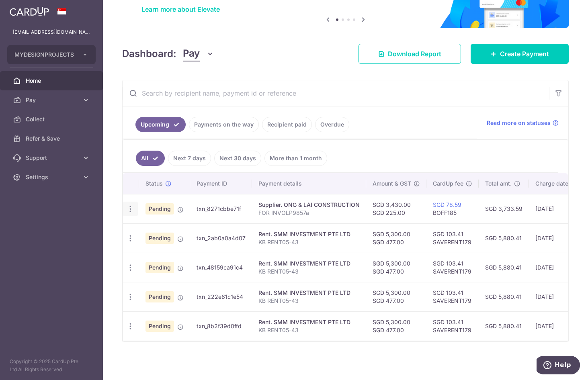  I want to click on span: Refer & Save, so click(52, 139).